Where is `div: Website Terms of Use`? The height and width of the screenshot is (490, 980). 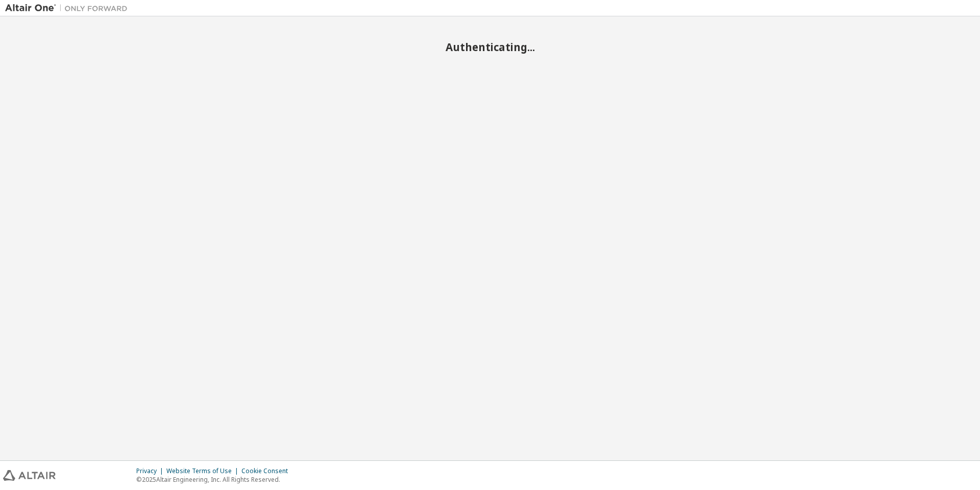 div: Website Terms of Use is located at coordinates (204, 471).